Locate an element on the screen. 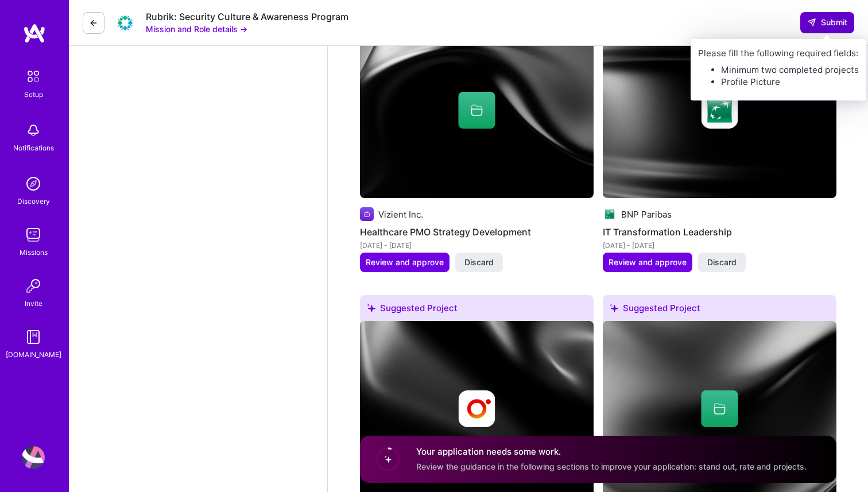 This screenshot has width=868, height=492. img: teamwork is located at coordinates (33, 235).